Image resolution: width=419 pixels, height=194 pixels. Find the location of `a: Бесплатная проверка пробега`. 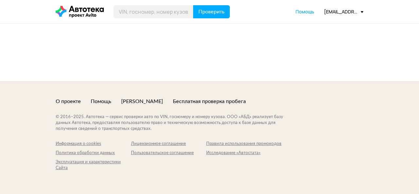

a: Бесплатная проверка пробега is located at coordinates (209, 102).